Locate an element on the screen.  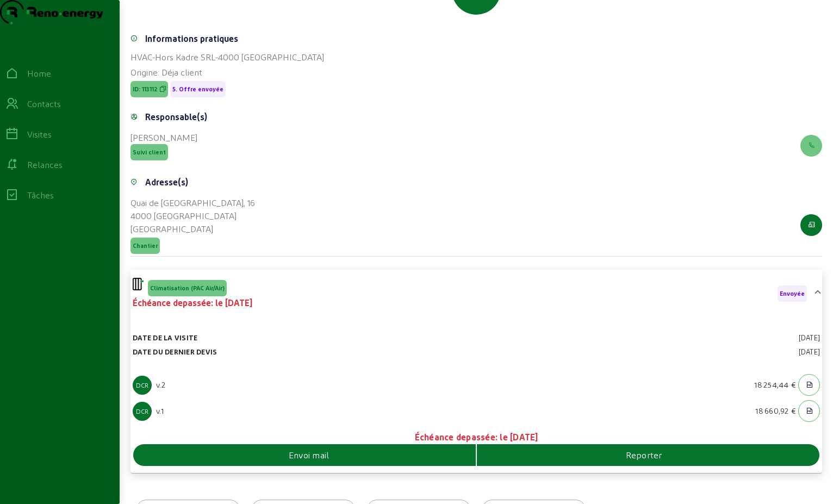
div: Informations pratiques is located at coordinates (191, 39).